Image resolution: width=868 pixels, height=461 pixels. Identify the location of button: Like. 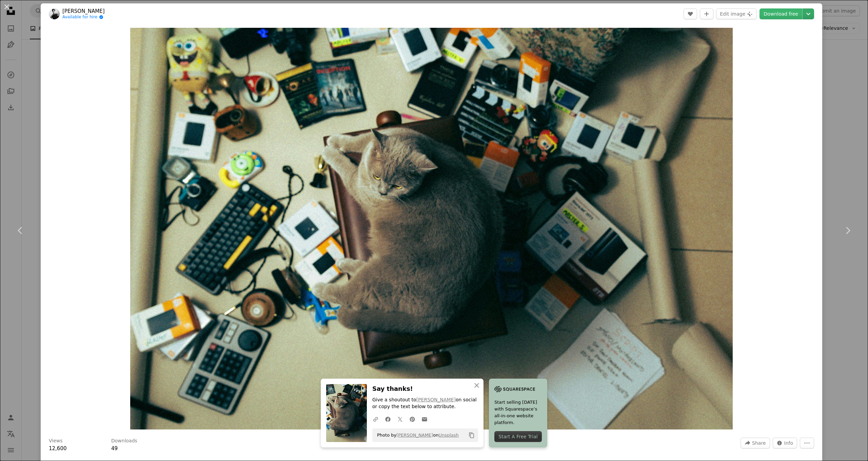
(690, 14).